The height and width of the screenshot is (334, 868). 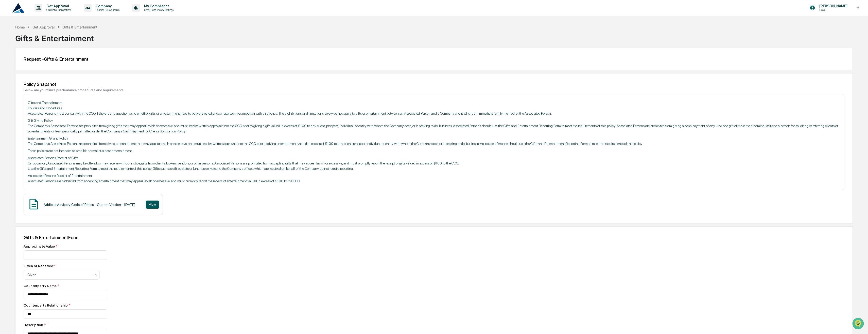 I want to click on a: 🗄️Attestations, so click(x=50, y=66).